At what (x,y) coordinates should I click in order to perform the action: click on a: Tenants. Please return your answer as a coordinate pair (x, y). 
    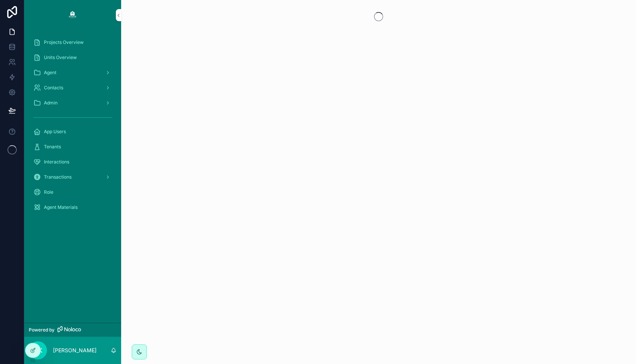
    Looking at the image, I should click on (73, 147).